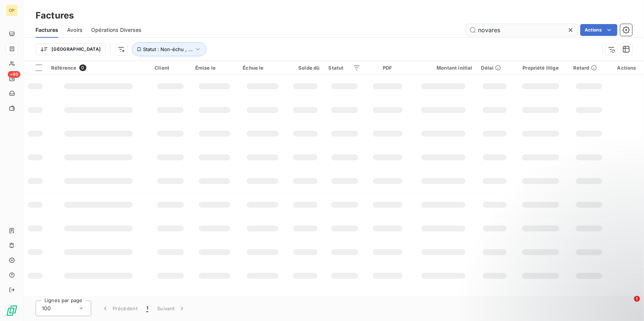 The width and height of the screenshot is (644, 321). Describe the element at coordinates (55, 16) in the screenshot. I see `h3: Factures` at that location.